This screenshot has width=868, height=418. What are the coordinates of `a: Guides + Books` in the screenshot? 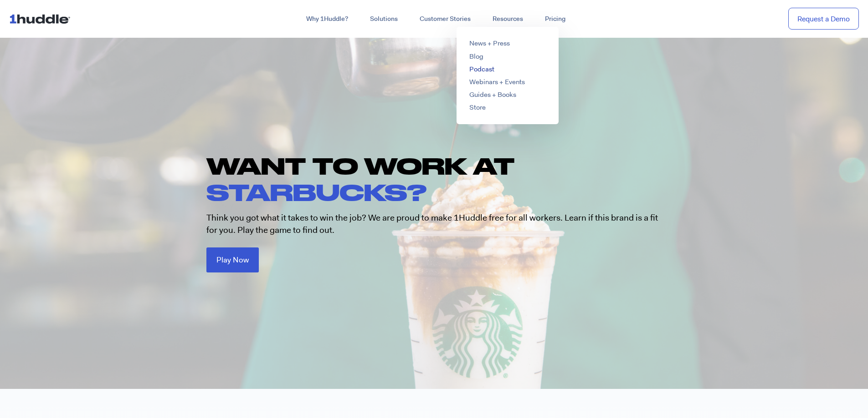 It's located at (492, 95).